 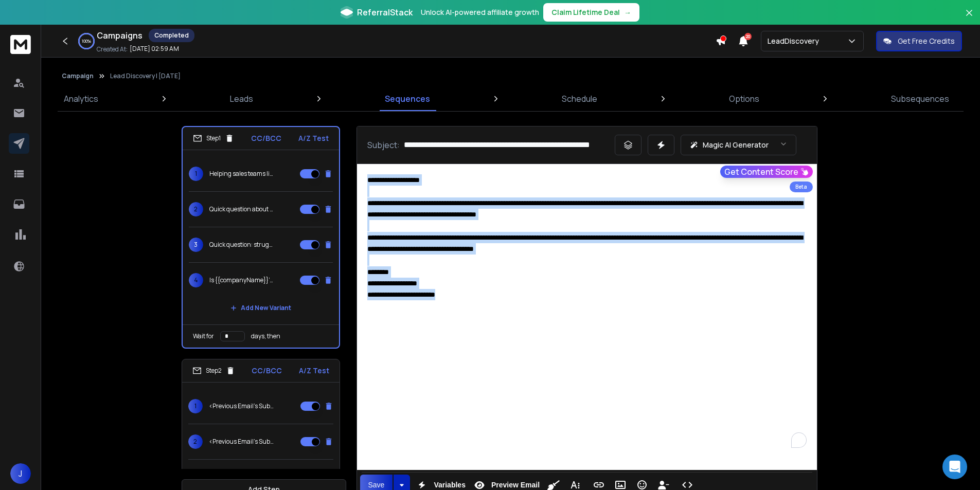 What do you see at coordinates (81, 99) in the screenshot?
I see `a: Analytics` at bounding box center [81, 99].